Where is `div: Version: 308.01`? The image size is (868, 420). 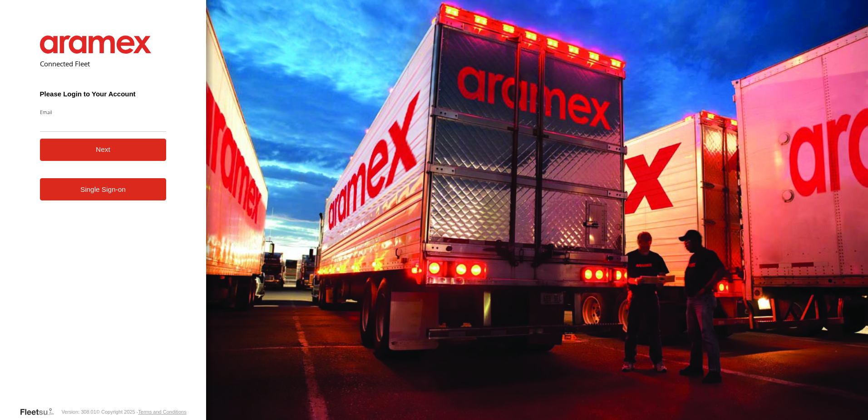 div: Version: 308.01 is located at coordinates (78, 412).